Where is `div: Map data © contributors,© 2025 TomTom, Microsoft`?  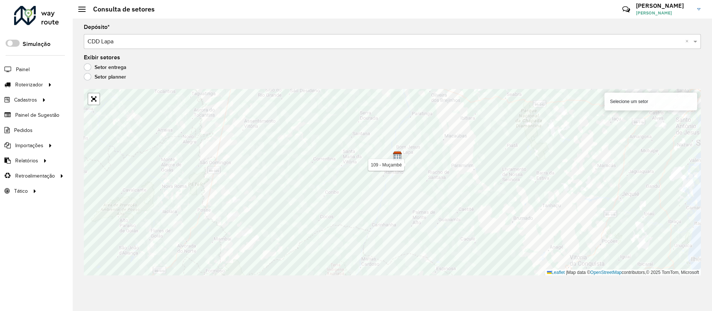
div: Map data © contributors,© 2025 TomTom, Microsoft is located at coordinates (623, 272).